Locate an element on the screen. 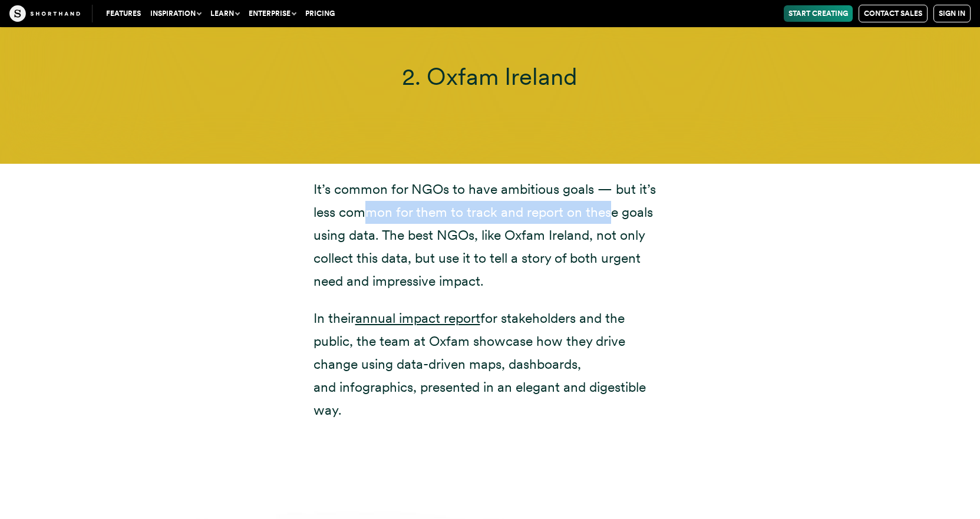 This screenshot has width=980, height=519. button: Inspiration is located at coordinates (176, 13).